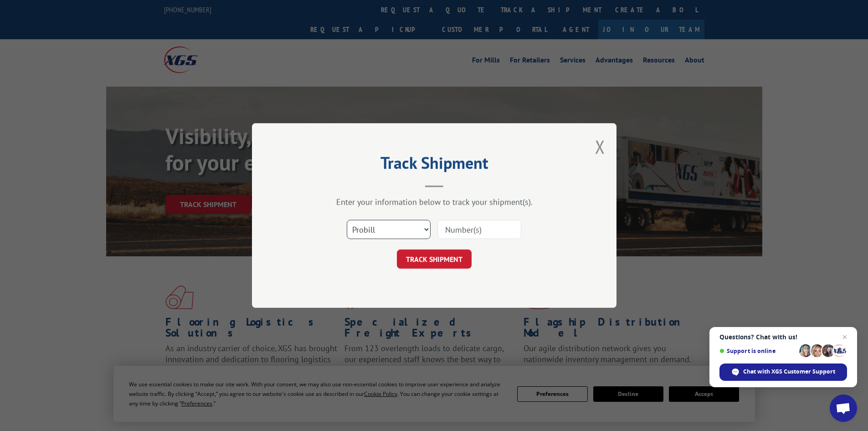  Describe the element at coordinates (783, 372) in the screenshot. I see `div: Chat with XGS Customer Support` at that location.